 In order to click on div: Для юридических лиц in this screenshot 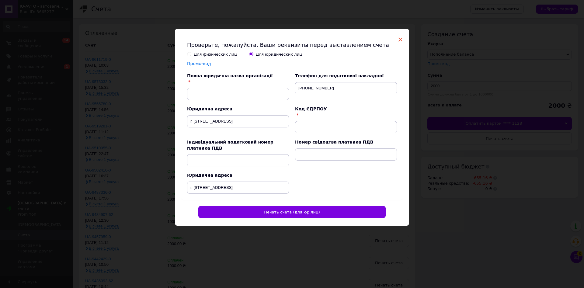, I will do `click(279, 54)`.